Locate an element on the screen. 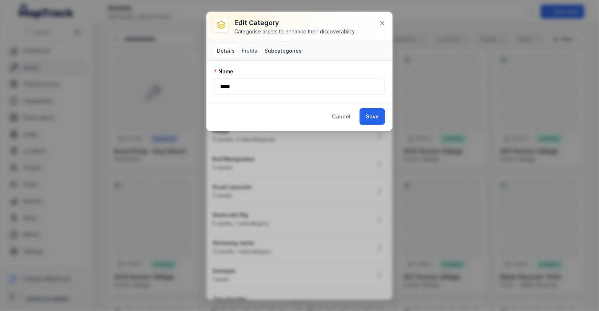  button: Cancel is located at coordinates (341, 117).